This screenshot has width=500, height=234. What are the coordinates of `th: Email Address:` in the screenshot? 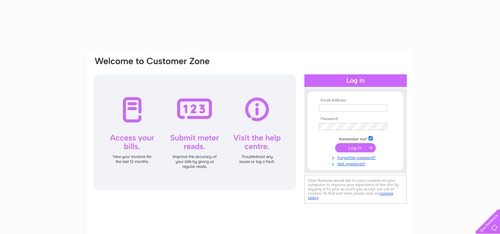 It's located at (355, 100).